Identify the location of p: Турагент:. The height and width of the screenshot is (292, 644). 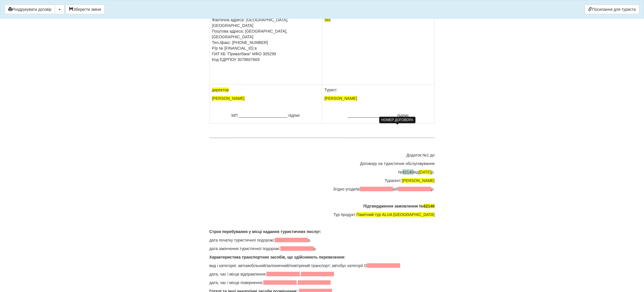
(322, 181).